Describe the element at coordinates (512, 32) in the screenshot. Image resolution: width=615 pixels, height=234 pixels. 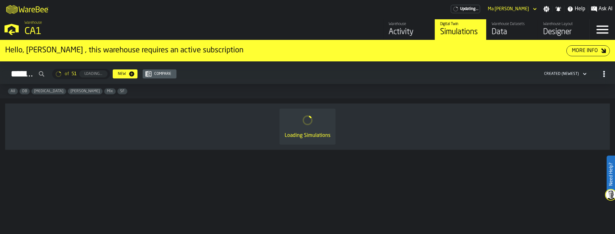
I see `div: Data` at that location.